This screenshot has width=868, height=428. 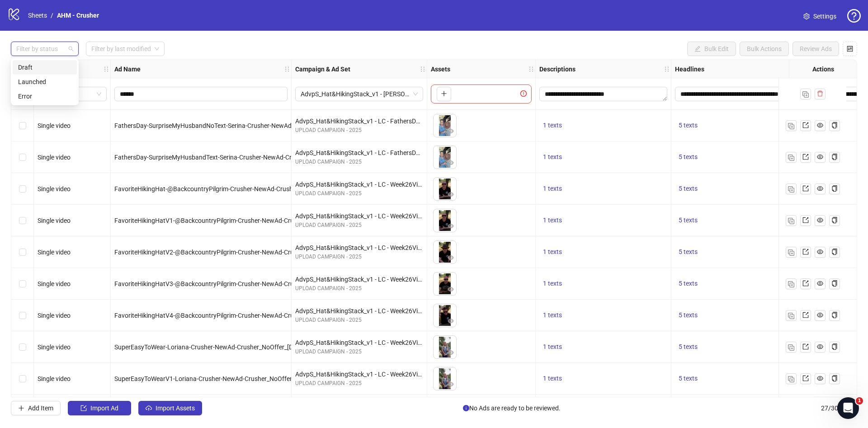 I want to click on span: info-circle, so click(x=466, y=409).